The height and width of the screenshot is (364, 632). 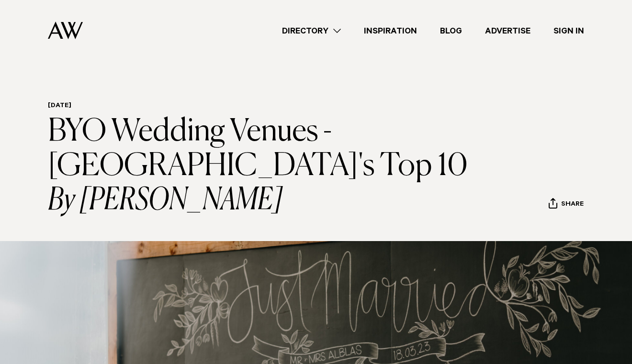 What do you see at coordinates (572, 205) in the screenshot?
I see `span: Share` at bounding box center [572, 205].